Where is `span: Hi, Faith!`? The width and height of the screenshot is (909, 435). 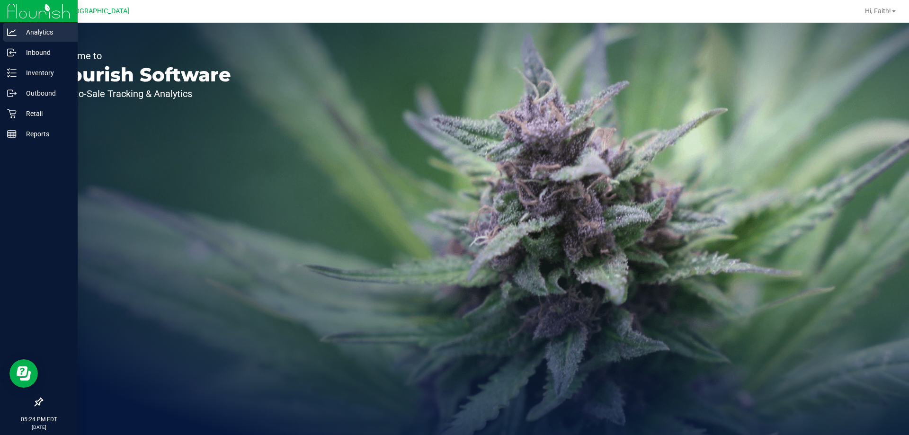
span: Hi, Faith! is located at coordinates (878, 11).